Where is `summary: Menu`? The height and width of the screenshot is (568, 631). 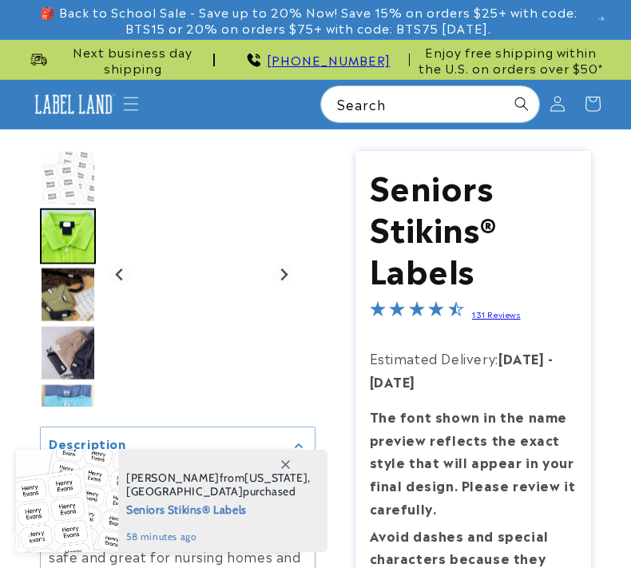
summary: Menu is located at coordinates (131, 104).